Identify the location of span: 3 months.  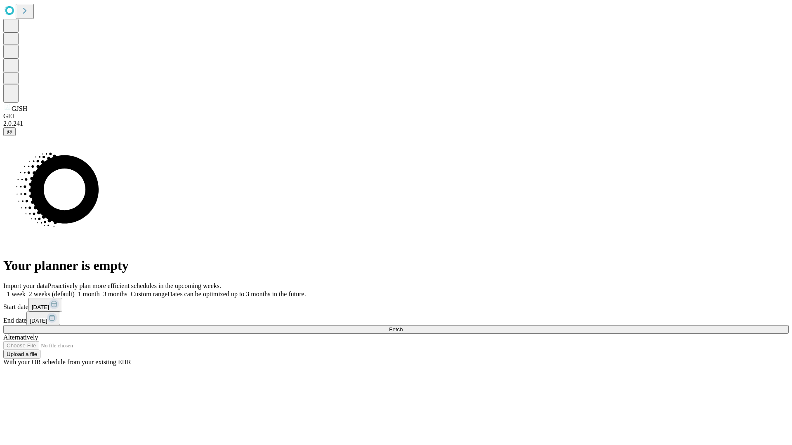
(115, 294).